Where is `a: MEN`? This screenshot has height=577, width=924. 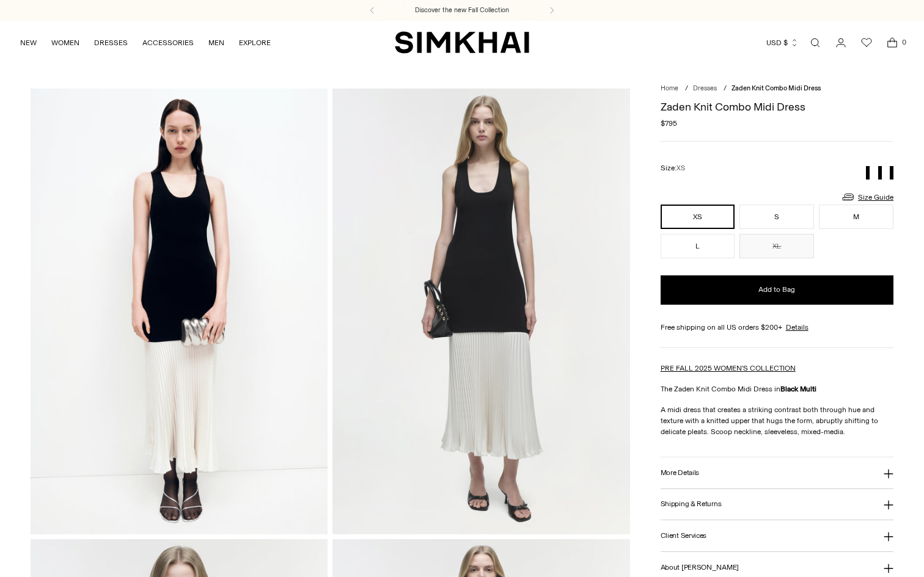 a: MEN is located at coordinates (216, 42).